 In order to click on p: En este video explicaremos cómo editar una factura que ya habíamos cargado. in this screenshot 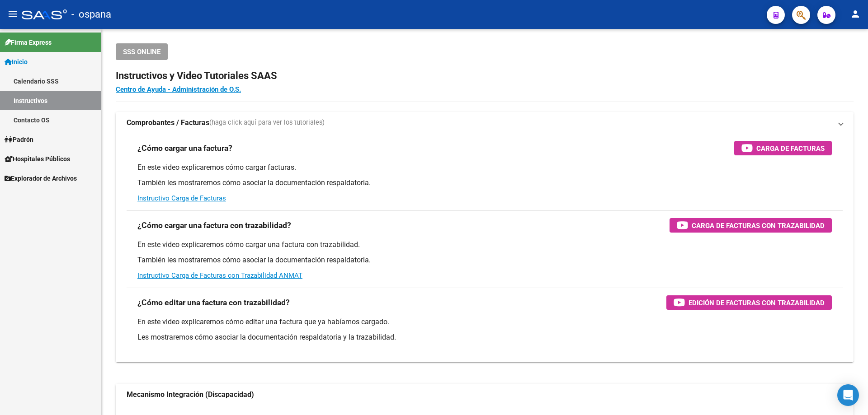, I will do `click(484, 322)`.